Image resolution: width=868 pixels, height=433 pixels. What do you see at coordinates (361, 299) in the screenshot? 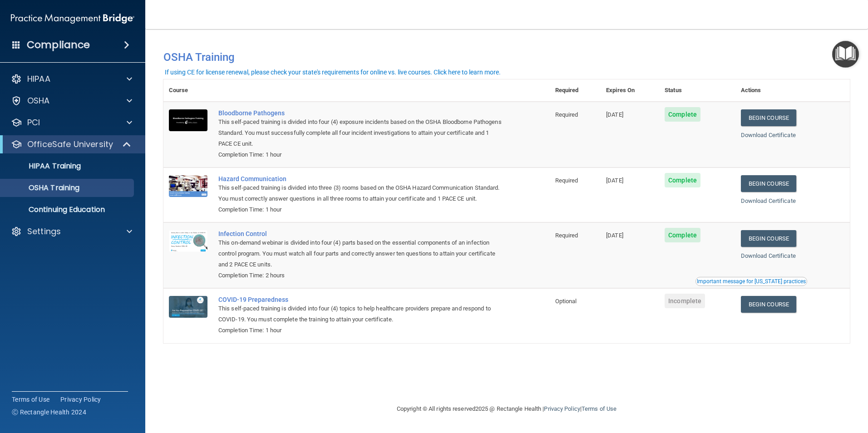
I see `div: COVID-19 Preparedness` at bounding box center [361, 299].